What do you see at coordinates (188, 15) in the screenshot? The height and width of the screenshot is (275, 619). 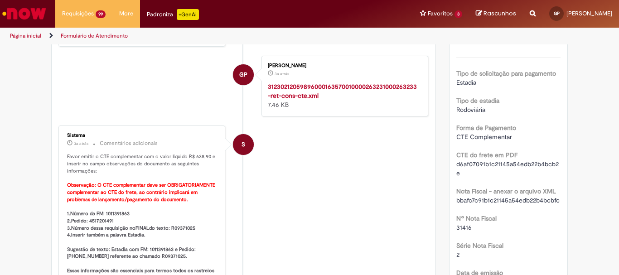 I see `p: +GenAi` at bounding box center [188, 15].